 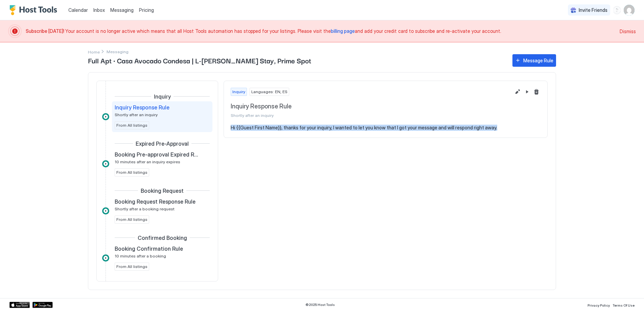 What do you see at coordinates (517, 92) in the screenshot?
I see `button: Edit message rule` at bounding box center [517, 92].